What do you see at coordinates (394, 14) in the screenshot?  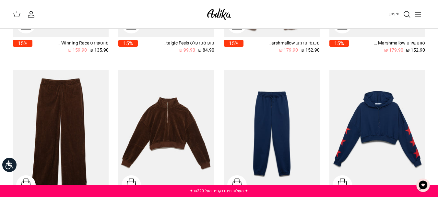 I see `span: חיפוש` at bounding box center [394, 14].